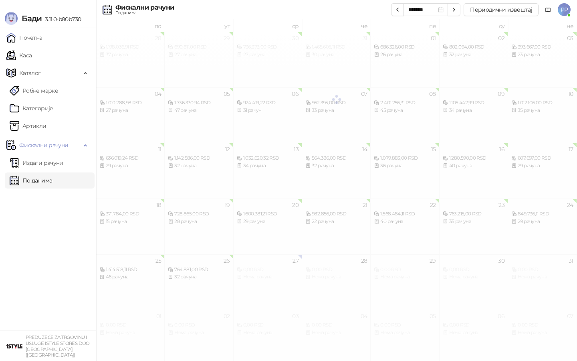 The width and height of the screenshot is (577, 361). I want to click on a: Документација, so click(548, 10).